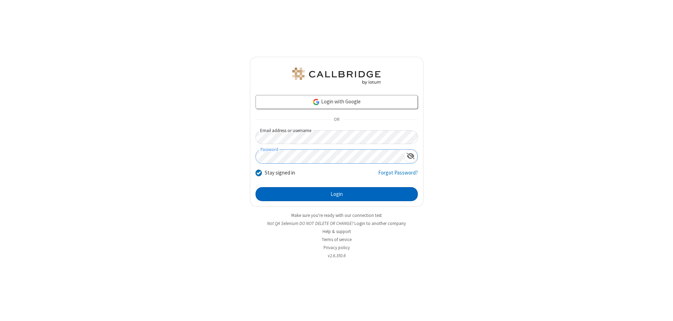 The image size is (673, 321). I want to click on li: v2.6.350.6, so click(337, 256).